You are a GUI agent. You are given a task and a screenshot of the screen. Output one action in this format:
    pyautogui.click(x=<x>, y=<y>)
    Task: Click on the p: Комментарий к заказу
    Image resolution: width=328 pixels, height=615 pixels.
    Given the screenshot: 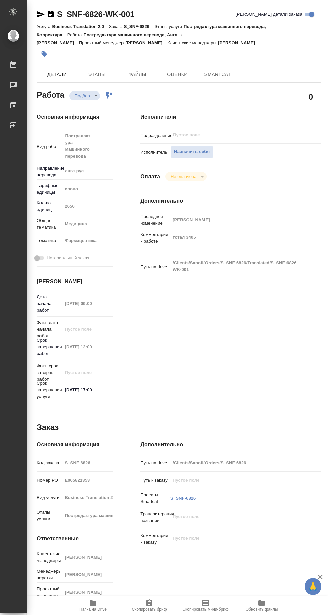 What is the action you would take?
    pyautogui.click(x=155, y=539)
    